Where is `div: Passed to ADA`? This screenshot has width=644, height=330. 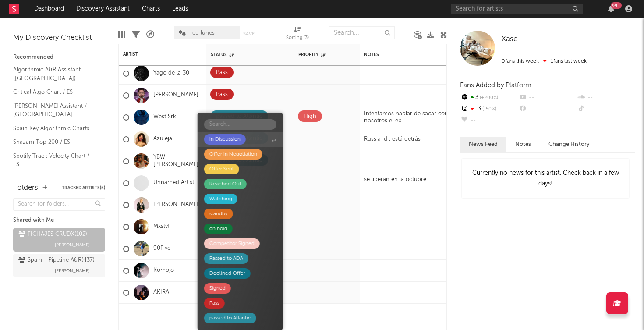
div: Passed to ADA is located at coordinates (226, 258).